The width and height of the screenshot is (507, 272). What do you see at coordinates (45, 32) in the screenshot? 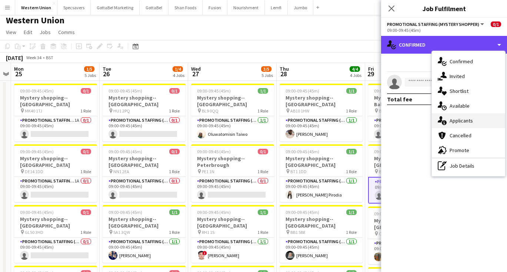
I see `span: Jobs` at bounding box center [45, 32].